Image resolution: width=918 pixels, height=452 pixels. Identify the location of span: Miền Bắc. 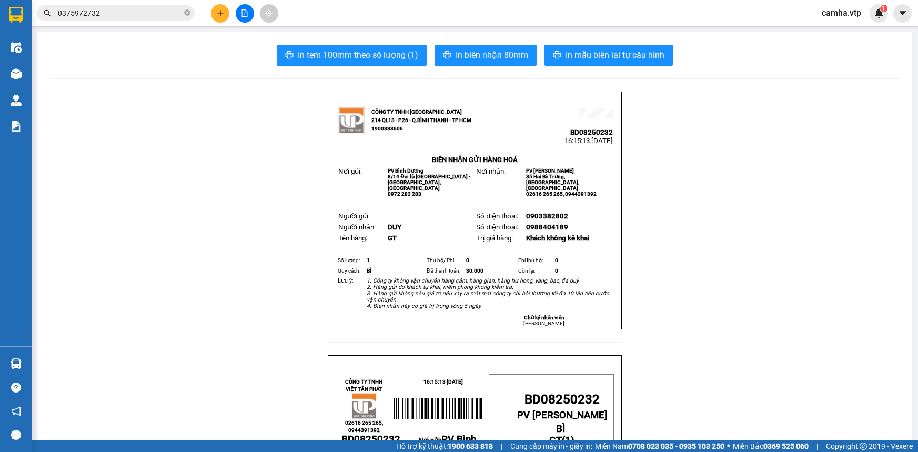
(771, 446).